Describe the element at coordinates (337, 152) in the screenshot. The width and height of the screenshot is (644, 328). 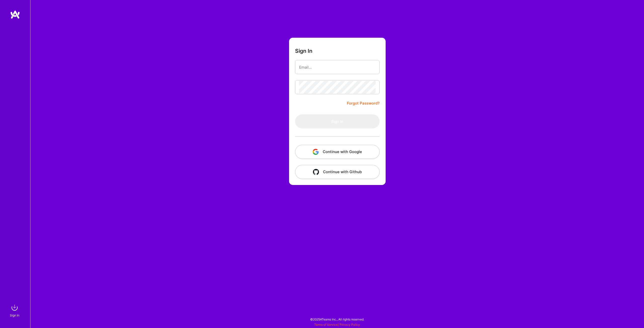
I see `button: Continue with Google` at that location.